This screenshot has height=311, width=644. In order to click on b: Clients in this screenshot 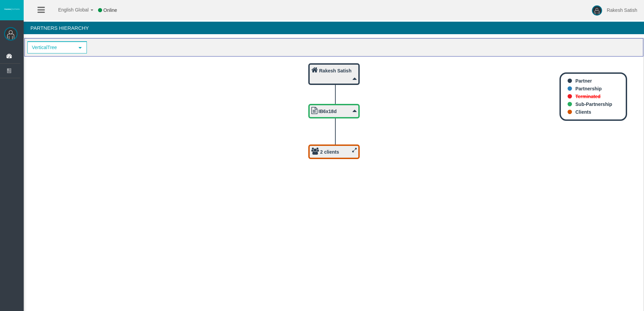, I will do `click(583, 112)`.